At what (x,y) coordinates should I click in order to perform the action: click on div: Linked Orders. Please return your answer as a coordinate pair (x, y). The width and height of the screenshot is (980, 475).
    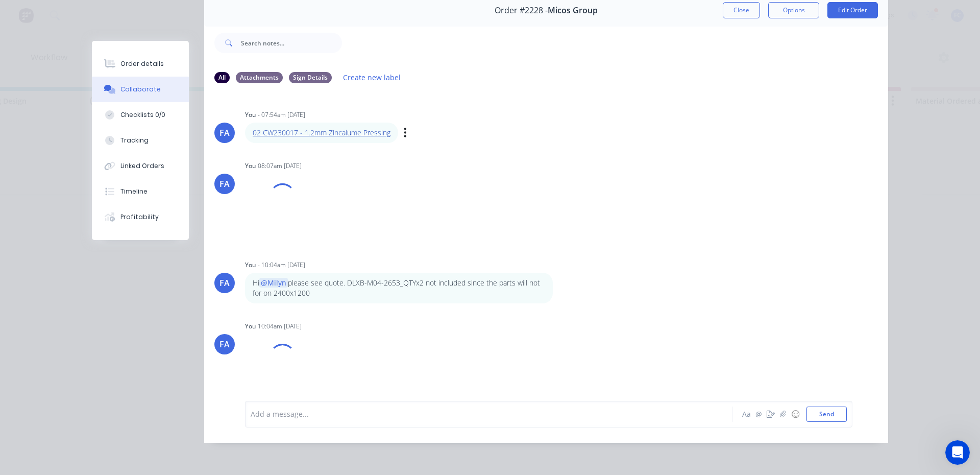
    Looking at the image, I should click on (142, 166).